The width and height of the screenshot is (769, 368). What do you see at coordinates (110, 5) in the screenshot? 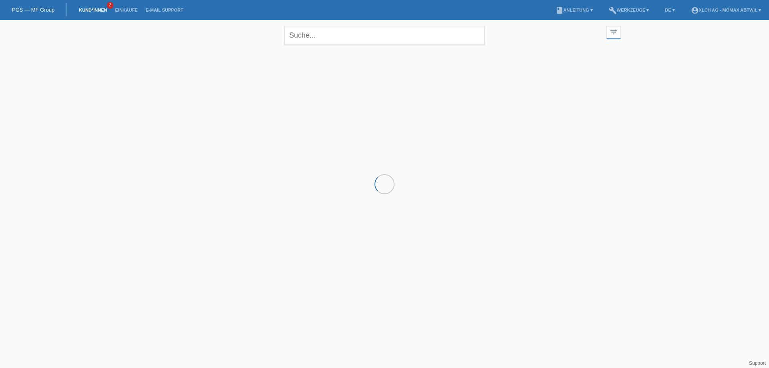
I see `span: 2` at bounding box center [110, 5].